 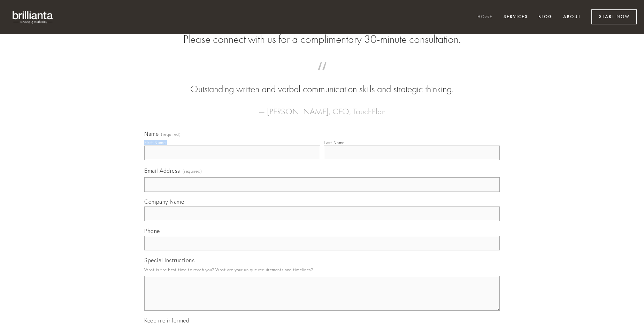 What do you see at coordinates (155, 142) in the screenshot?
I see `div: First Name` at bounding box center [155, 142].